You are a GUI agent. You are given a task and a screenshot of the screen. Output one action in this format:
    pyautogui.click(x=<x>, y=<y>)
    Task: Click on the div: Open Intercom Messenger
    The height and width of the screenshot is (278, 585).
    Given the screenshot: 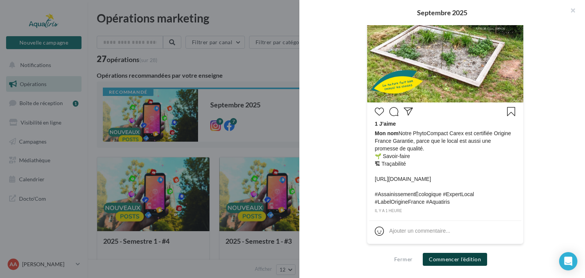 What is the action you would take?
    pyautogui.click(x=568, y=261)
    